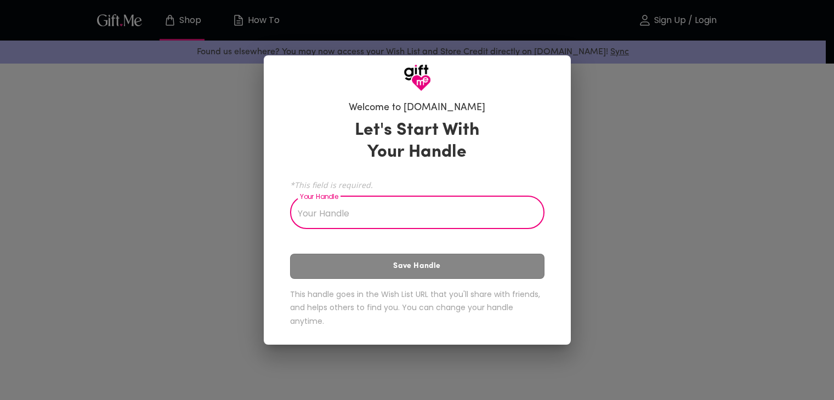 The width and height of the screenshot is (834, 400). What do you see at coordinates (417, 141) in the screenshot?
I see `h3: Let's Start With Your Handle` at bounding box center [417, 141].